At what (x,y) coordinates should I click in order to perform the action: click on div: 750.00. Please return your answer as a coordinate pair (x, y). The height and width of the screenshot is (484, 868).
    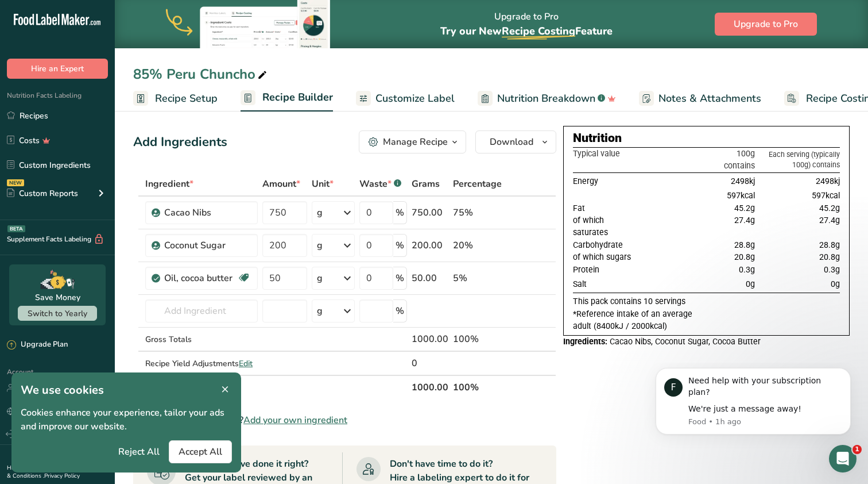
    Looking at the image, I should click on (430, 212).